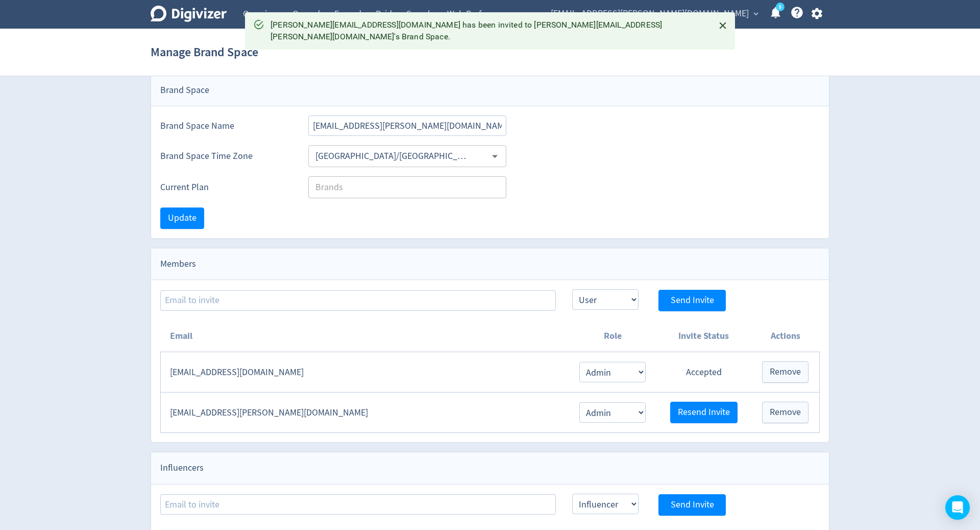 This screenshot has width=980, height=530. What do you see at coordinates (365, 336) in the screenshot?
I see `th: Email` at bounding box center [365, 336].